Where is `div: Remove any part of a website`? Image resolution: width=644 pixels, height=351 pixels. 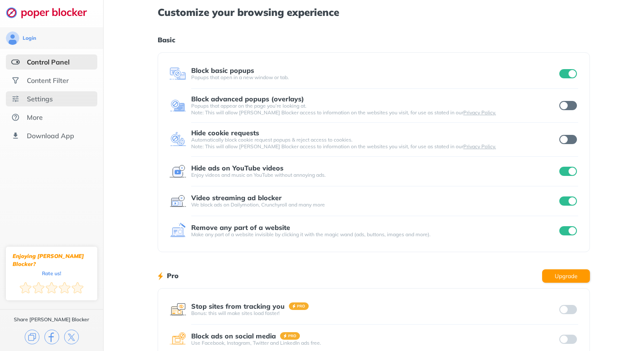
div: Remove any part of a website is located at coordinates (241, 227).